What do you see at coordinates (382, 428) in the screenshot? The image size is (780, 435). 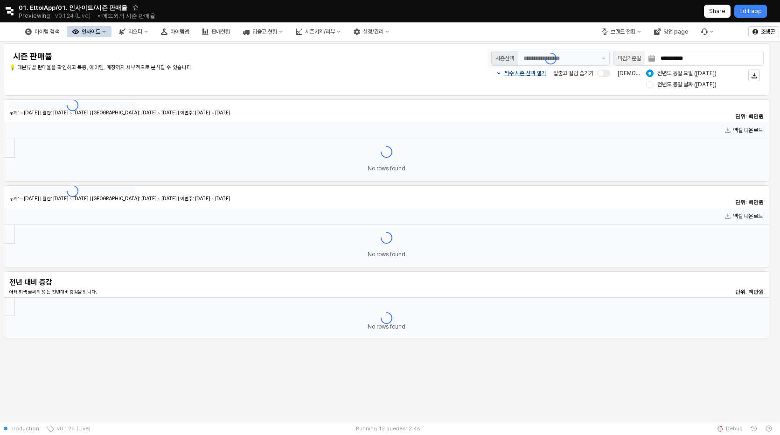 I see `div: Running 13 queries:` at bounding box center [382, 428].